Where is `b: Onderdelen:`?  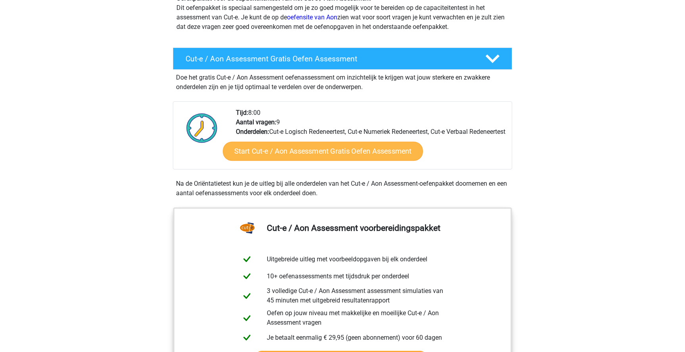
b: Onderdelen: is located at coordinates (252, 132).